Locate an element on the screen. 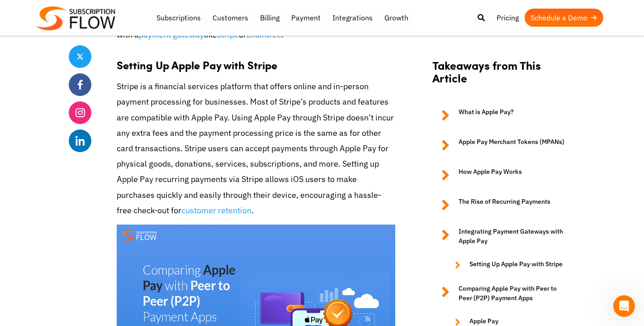  a: Apple Pay Merchant Tokens (MPANs) is located at coordinates (499, 145).